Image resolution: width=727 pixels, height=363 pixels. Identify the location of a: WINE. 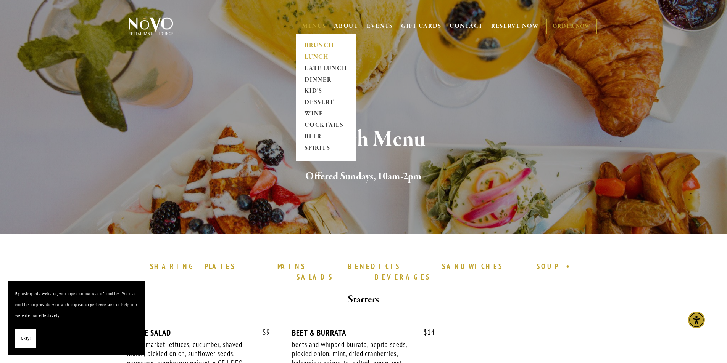
(326, 114).